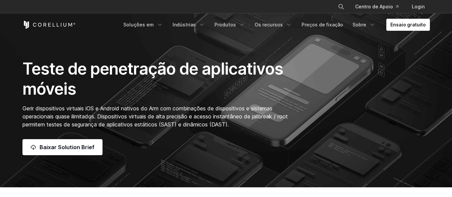 This screenshot has height=197, width=452. Describe the element at coordinates (189, 25) in the screenshot. I see `a: Indústrias` at that location.